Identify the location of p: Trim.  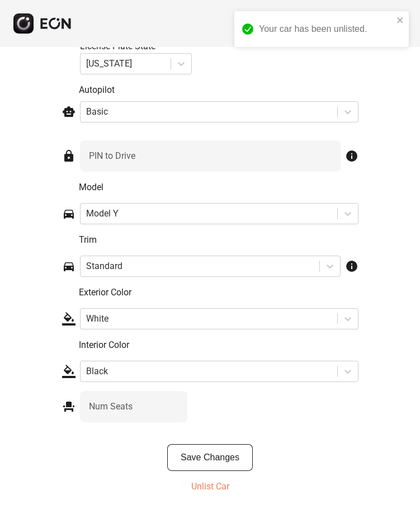
(219, 240).